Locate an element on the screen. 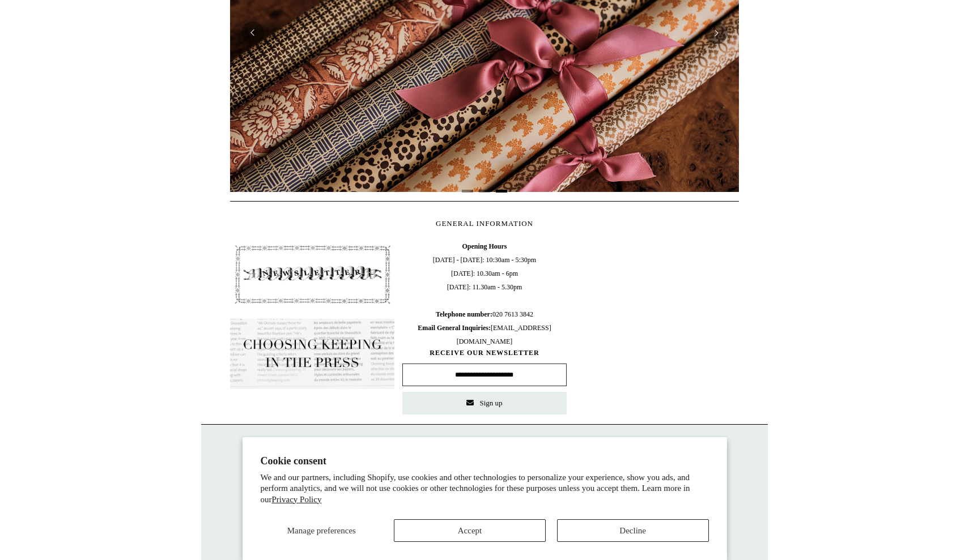 This screenshot has height=560, width=969. b: Telephone number is located at coordinates (464, 314).